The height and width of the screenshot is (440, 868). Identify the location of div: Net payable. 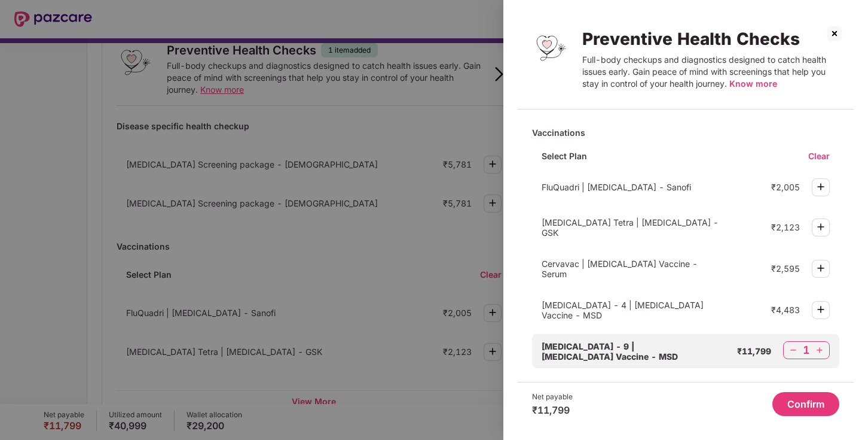
(552, 396).